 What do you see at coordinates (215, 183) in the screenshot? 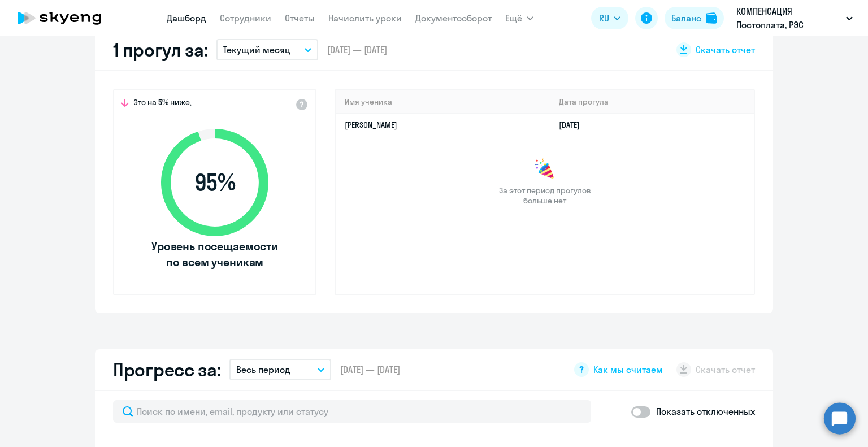
I see `span: 95 %` at bounding box center [215, 183].